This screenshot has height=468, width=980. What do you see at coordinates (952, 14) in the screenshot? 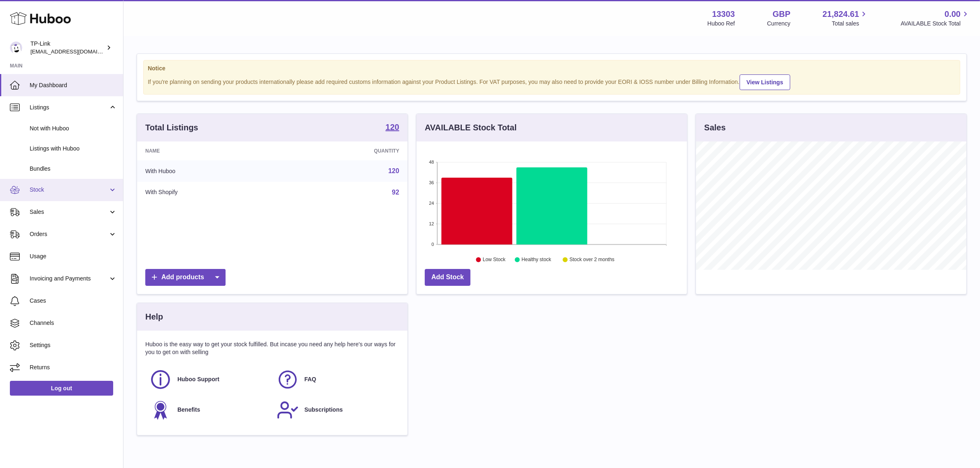
I see `span: 0.00` at bounding box center [952, 14].